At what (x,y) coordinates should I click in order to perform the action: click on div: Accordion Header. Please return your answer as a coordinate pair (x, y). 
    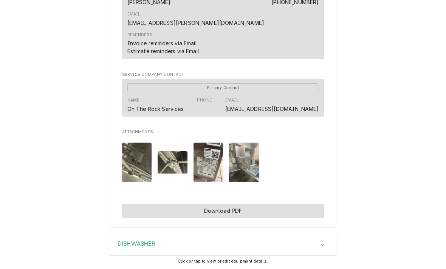
    Looking at the image, I should click on (223, 245).